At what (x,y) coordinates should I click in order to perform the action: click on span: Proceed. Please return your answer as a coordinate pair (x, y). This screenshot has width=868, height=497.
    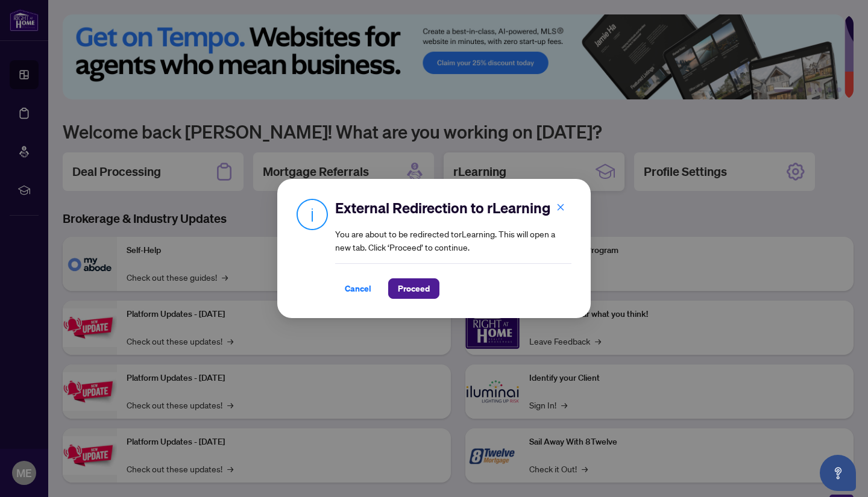
    Looking at the image, I should click on (413, 289).